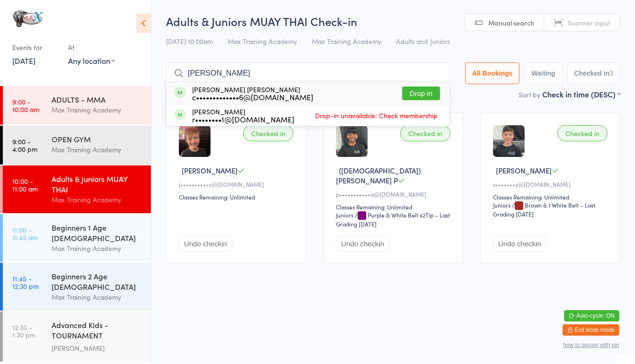  What do you see at coordinates (393, 21) in the screenshot?
I see `h2: Adults & Juniors MUAY THAI Check-in` at bounding box center [393, 21].